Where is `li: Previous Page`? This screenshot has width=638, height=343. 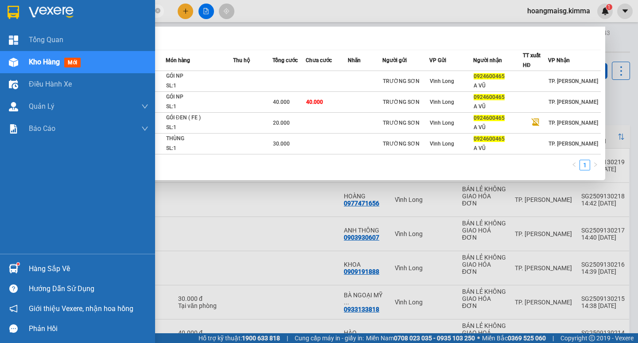 li: Previous Page is located at coordinates (574, 165).